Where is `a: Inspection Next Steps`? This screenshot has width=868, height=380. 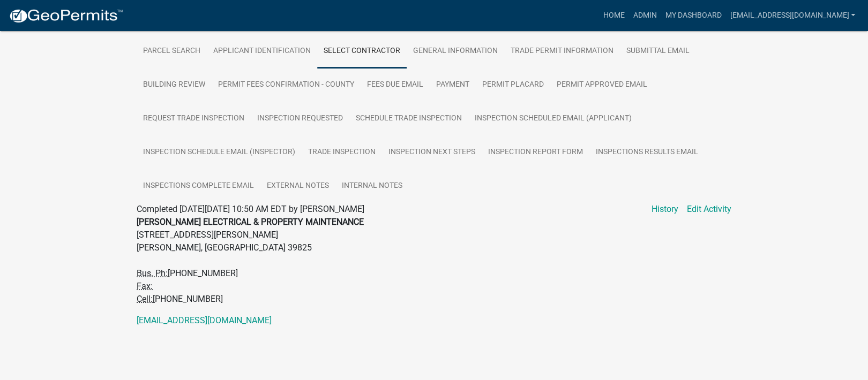
a: Inspection Next Steps is located at coordinates (432, 153).